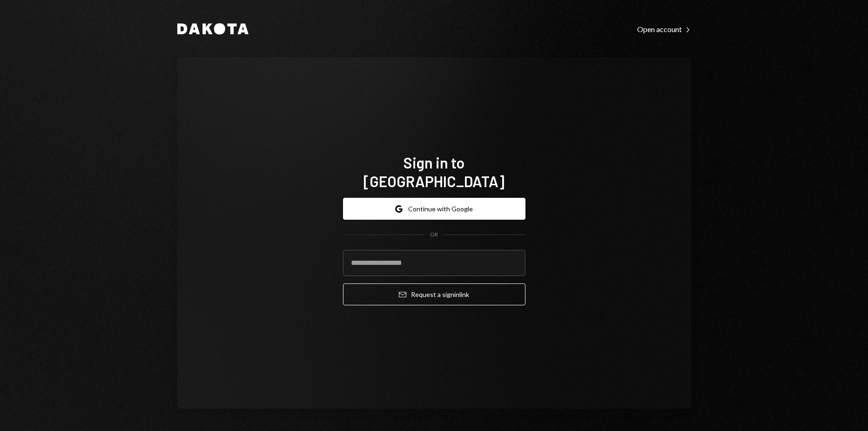 The height and width of the screenshot is (431, 868). I want to click on a: Open account, so click(664, 29).